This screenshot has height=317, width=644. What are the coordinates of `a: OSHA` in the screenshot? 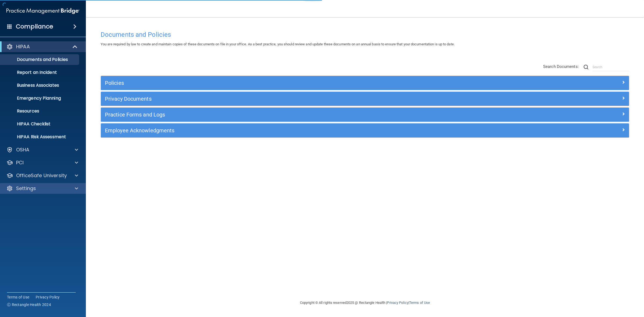 It's located at (42, 150).